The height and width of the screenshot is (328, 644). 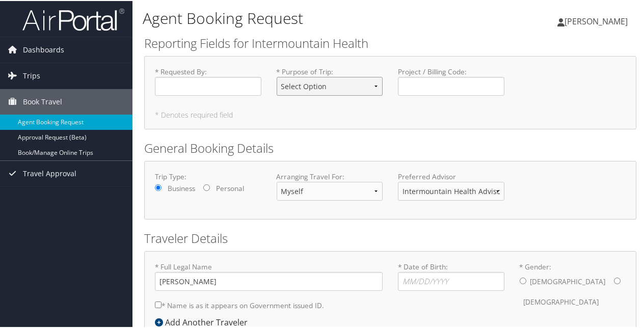 I want to click on input: * Name is as it appears on Government issued ID., so click(x=158, y=303).